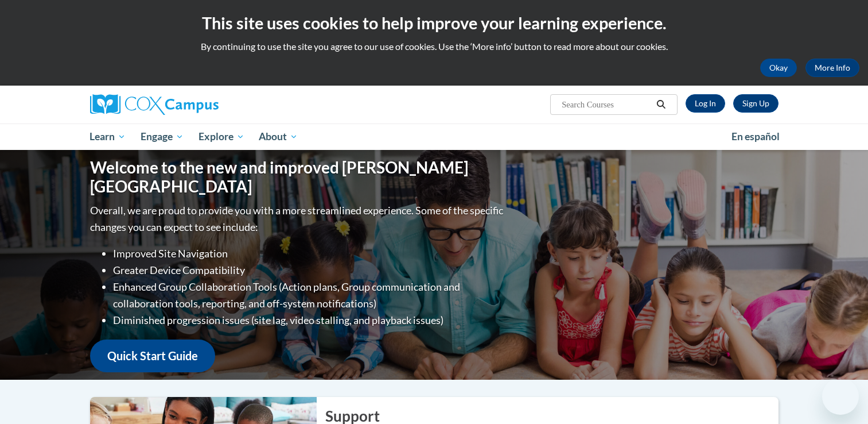 The height and width of the screenshot is (424, 868). What do you see at coordinates (756, 136) in the screenshot?
I see `span: En español` at bounding box center [756, 136].